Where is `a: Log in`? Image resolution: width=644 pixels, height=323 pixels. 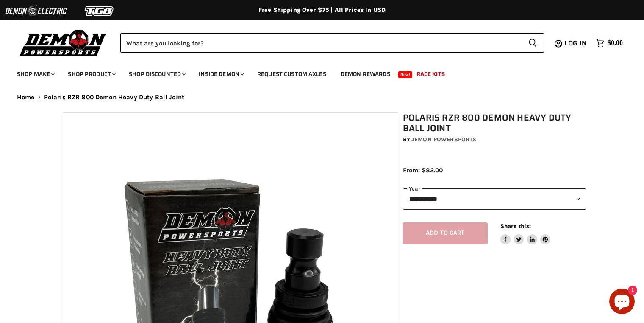 a: Log in is located at coordinates (576, 43).